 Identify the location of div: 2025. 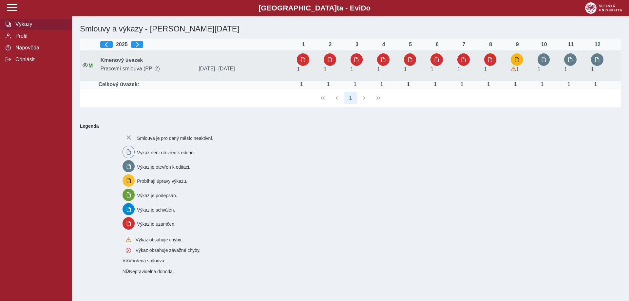
(196, 45).